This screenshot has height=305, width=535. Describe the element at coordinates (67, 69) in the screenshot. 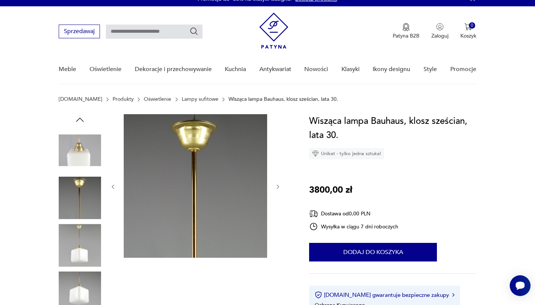

I see `a: Meble` at that location.